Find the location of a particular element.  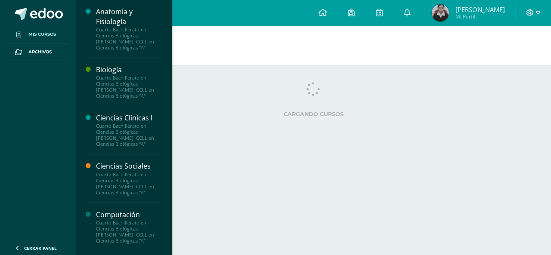

div: Anatomía y Fisiología is located at coordinates (129, 17).